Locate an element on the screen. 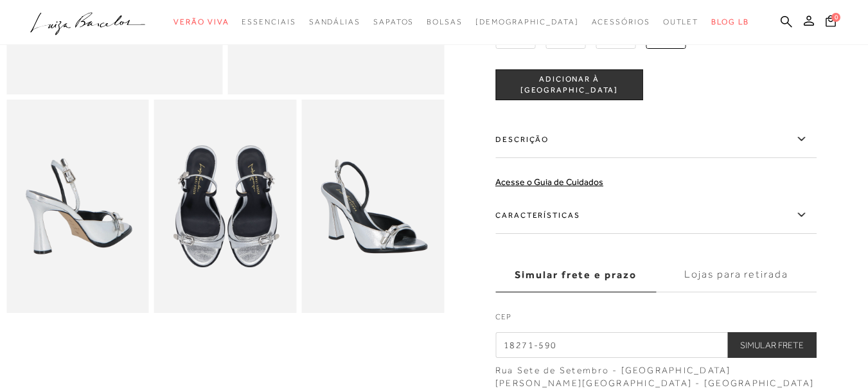 The width and height of the screenshot is (868, 390). label: Descrição is located at coordinates (656, 140).